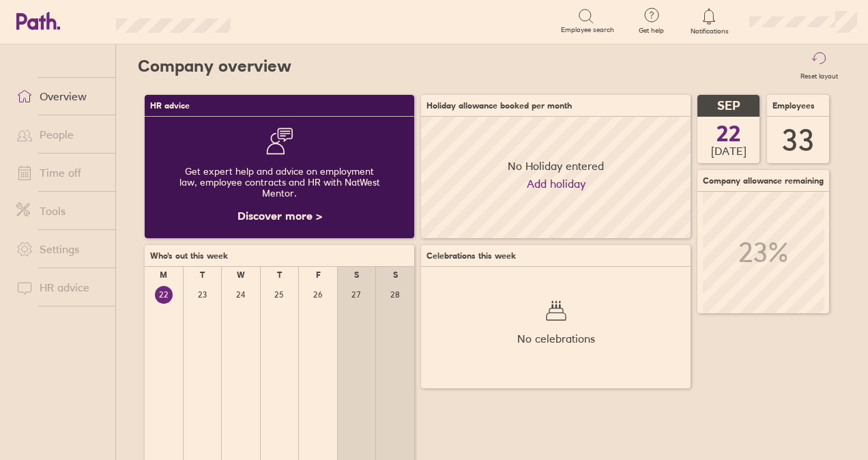 Image resolution: width=868 pixels, height=460 pixels. I want to click on span: No Holiday entered, so click(555, 166).